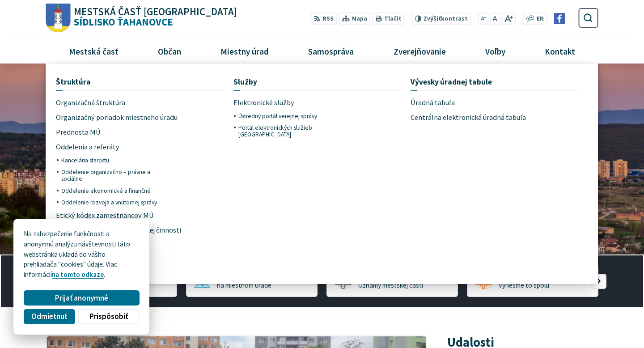 This screenshot has width=644, height=348. I want to click on span: Kancelária starostu, so click(85, 160).